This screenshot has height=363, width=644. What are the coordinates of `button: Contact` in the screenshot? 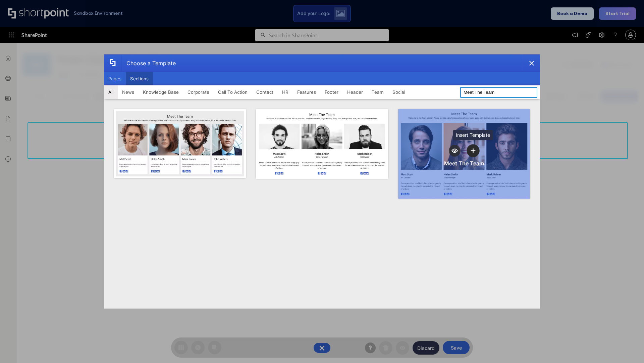 It's located at (265, 92).